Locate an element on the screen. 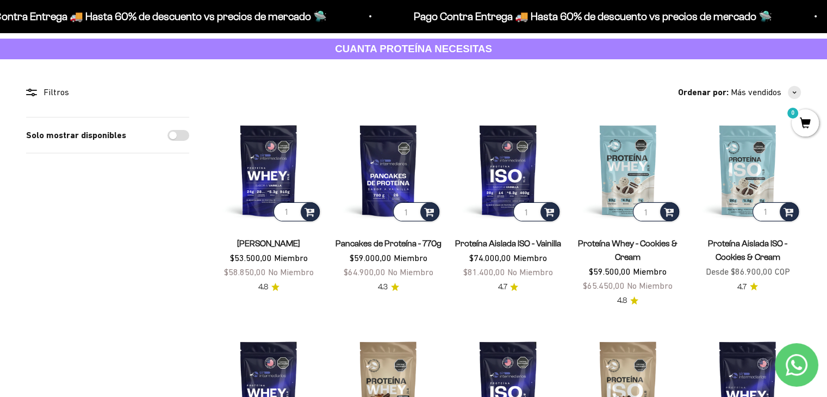 The width and height of the screenshot is (827, 397). span: $59.000,00 is located at coordinates (370, 258).